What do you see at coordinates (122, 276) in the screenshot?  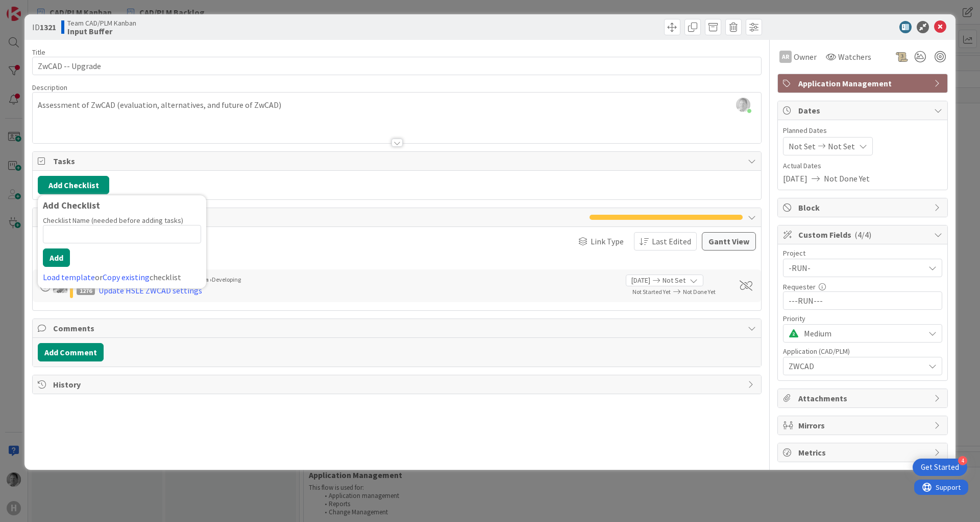 I see `div: or checklist` at bounding box center [122, 276].